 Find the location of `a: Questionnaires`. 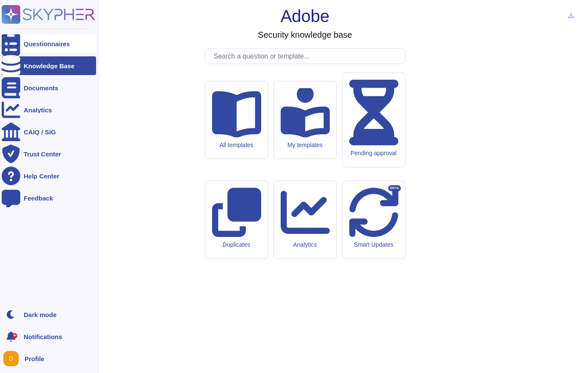

a: Questionnaires is located at coordinates (49, 44).